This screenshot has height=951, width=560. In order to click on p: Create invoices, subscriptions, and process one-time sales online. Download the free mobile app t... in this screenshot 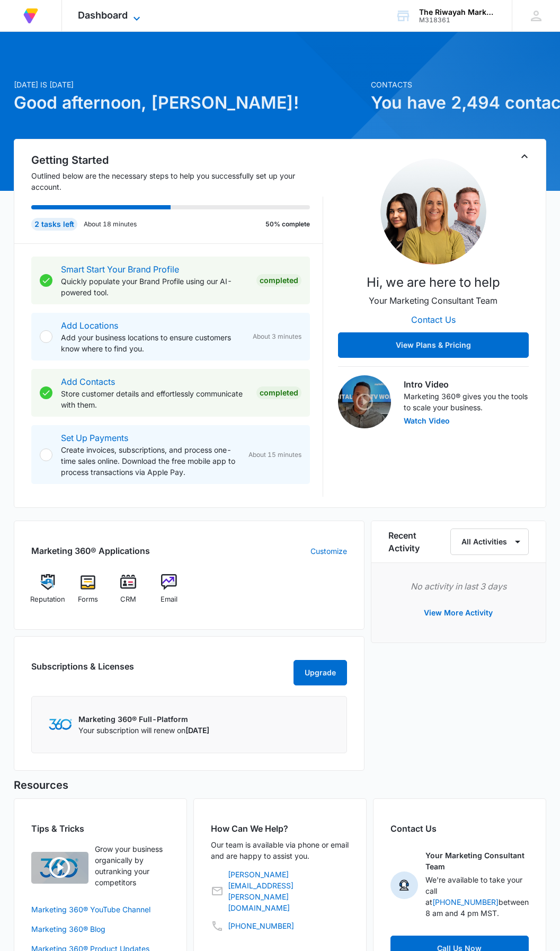, I will do `click(150, 461)`.